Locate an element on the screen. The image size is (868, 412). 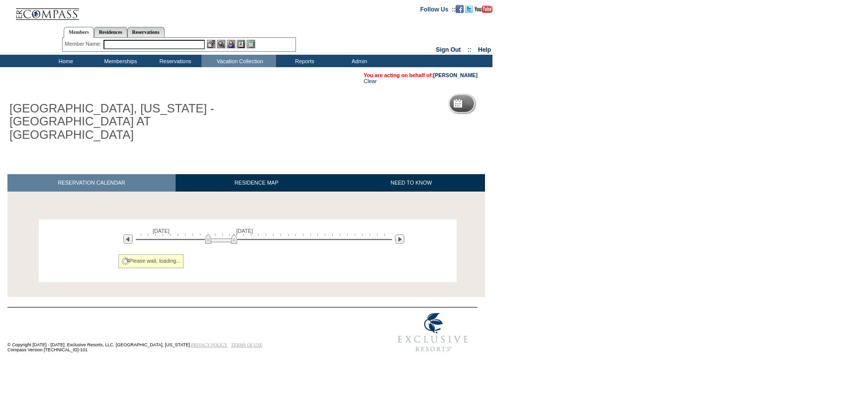
img: Follow us on Twitter is located at coordinates (469, 9).